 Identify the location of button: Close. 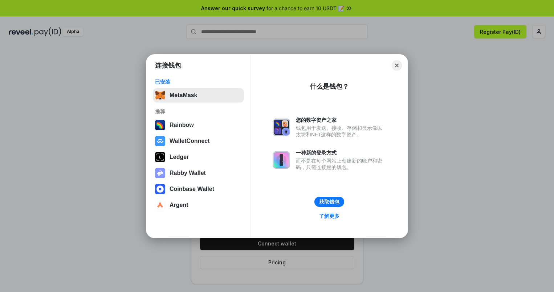
(397, 65).